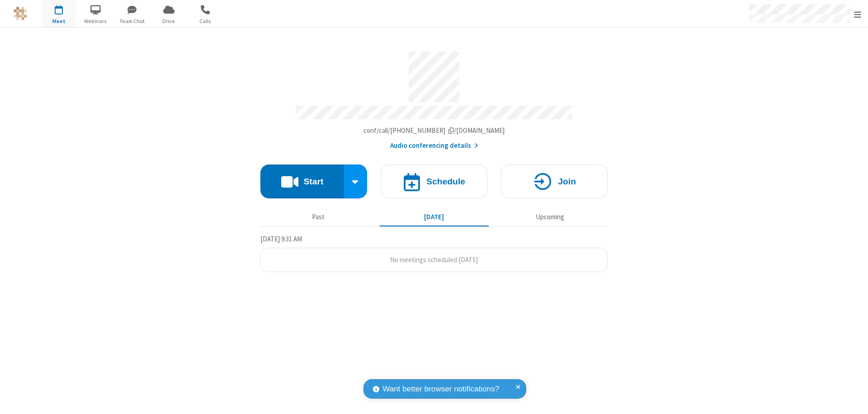 This screenshot has height=414, width=868. What do you see at coordinates (205, 21) in the screenshot?
I see `span: Calls` at bounding box center [205, 21].